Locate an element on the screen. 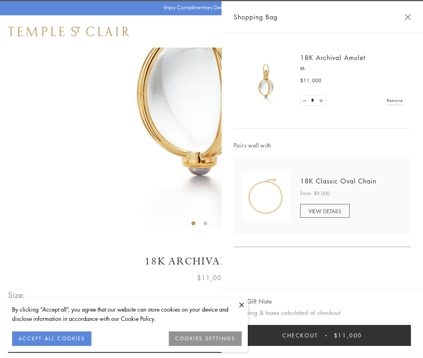 The width and height of the screenshot is (423, 358). img: 18K Archival Amulet is located at coordinates (266, 81).